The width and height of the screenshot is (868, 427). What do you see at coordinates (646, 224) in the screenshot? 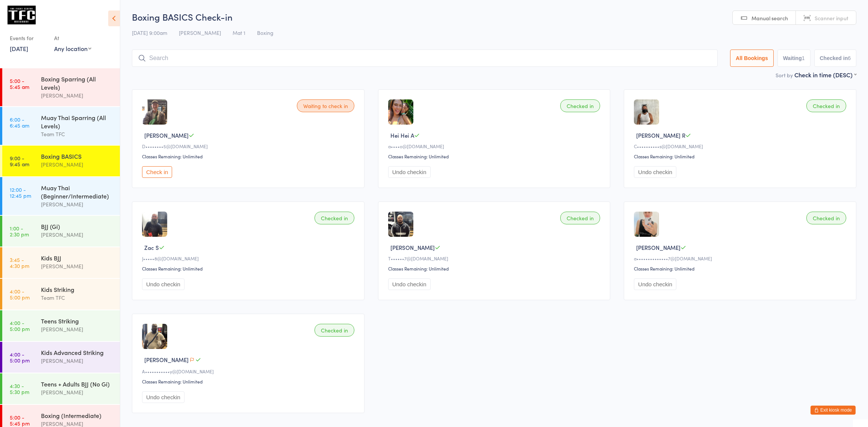
I see `img: image1754051227.png` at bounding box center [646, 224].